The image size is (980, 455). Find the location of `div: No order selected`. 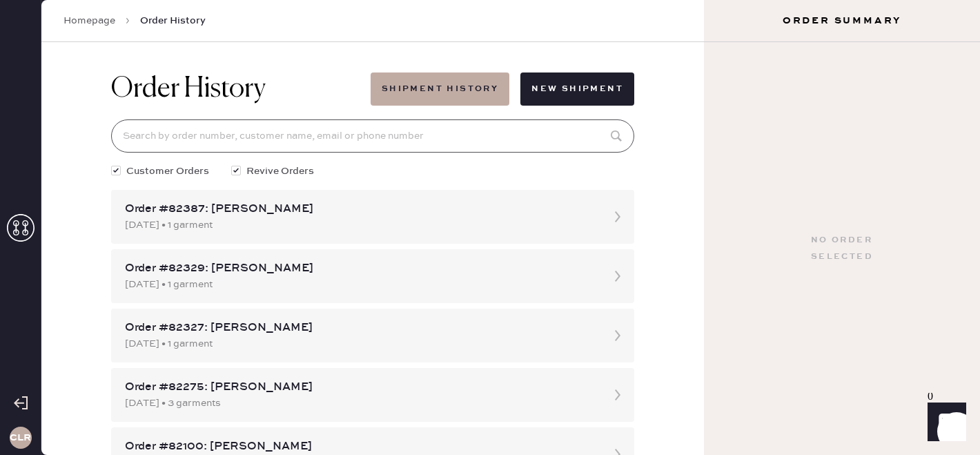

div: No order selected is located at coordinates (842, 249).